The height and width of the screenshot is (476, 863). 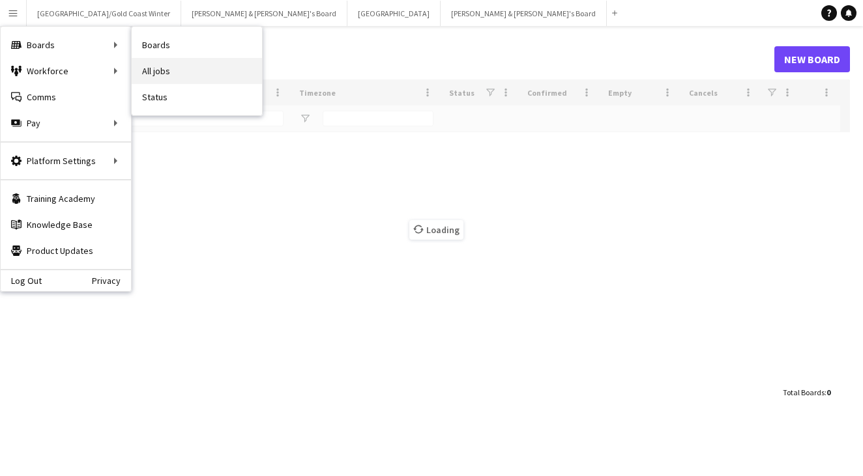 What do you see at coordinates (66, 161) in the screenshot?
I see `div: Platform Settings` at bounding box center [66, 161].